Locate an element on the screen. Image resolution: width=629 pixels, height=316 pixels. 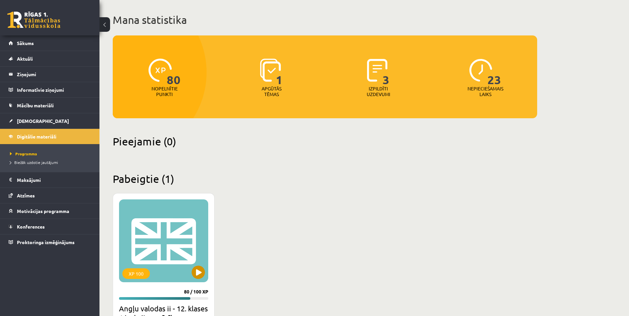
a: Mācību materiāli is located at coordinates (50, 105).